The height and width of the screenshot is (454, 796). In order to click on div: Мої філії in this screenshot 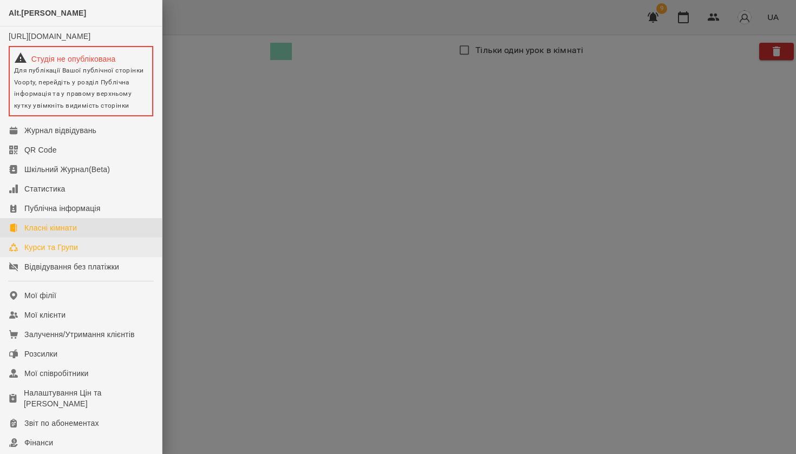, I will do `click(40, 295)`.